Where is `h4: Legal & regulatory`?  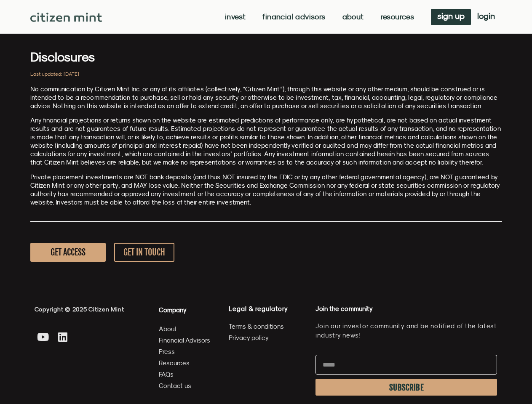
h4: Legal & regulatory is located at coordinates (268, 309).